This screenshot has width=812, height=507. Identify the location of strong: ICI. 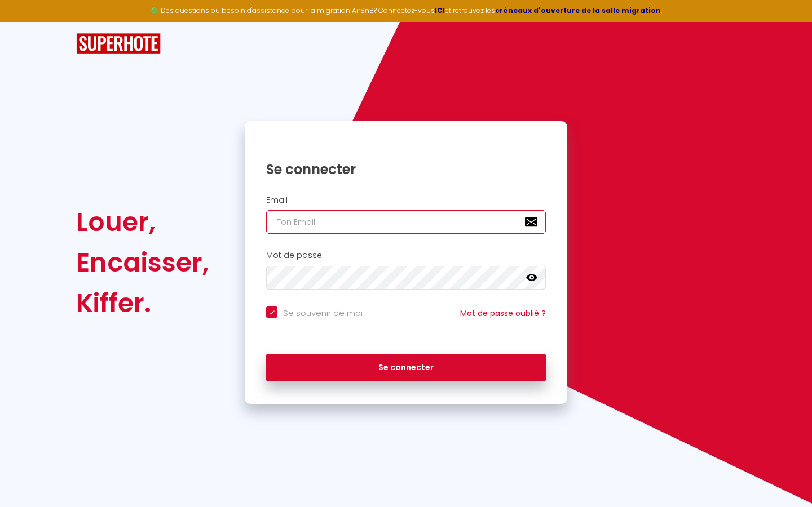
(440, 10).